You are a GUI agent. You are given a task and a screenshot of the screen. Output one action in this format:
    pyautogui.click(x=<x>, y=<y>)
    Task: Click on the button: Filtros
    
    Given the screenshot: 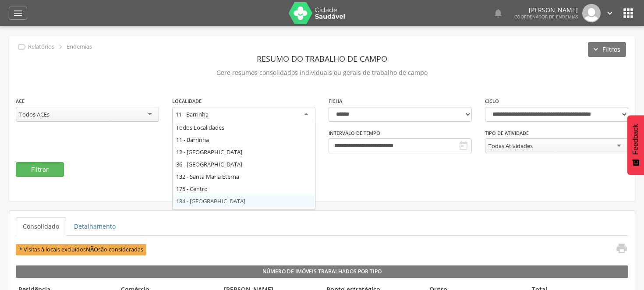 What is the action you would take?
    pyautogui.click(x=607, y=50)
    